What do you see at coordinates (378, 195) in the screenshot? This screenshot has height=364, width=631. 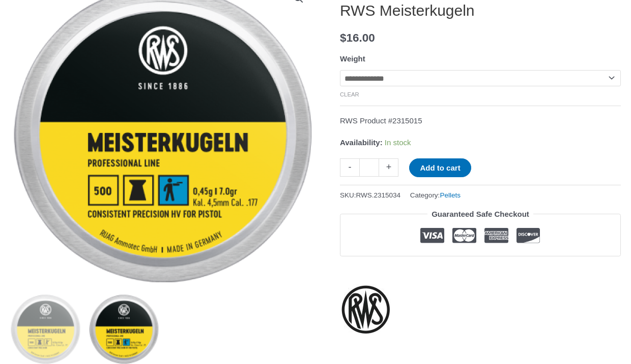 I see `span: RWS.2315034` at bounding box center [378, 195].